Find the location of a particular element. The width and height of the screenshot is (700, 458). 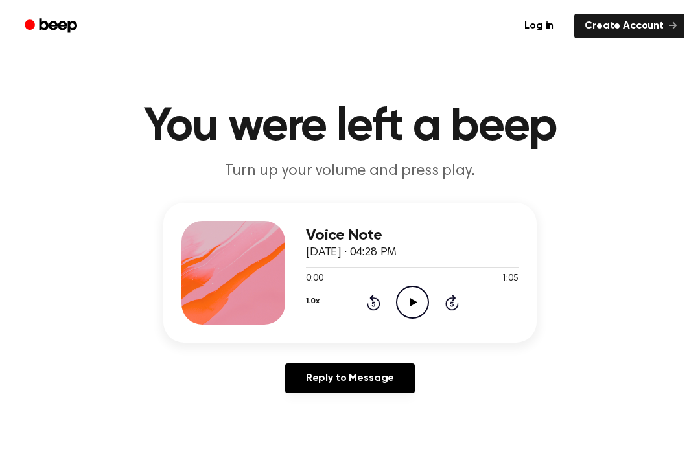

a: Reply to Message is located at coordinates (350, 378).